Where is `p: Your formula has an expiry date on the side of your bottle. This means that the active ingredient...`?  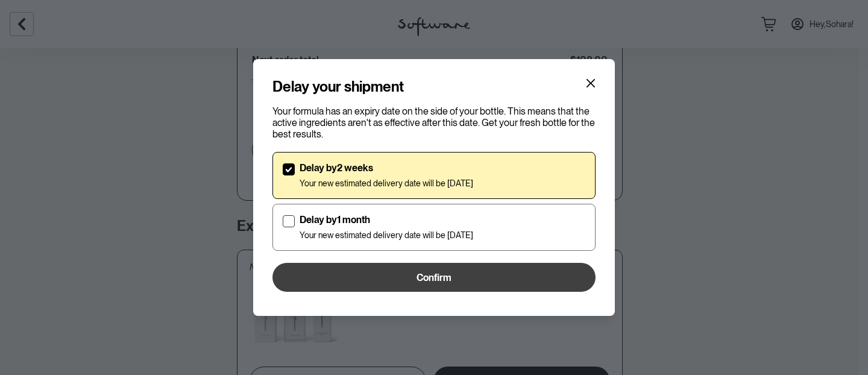
p: Your formula has an expiry date on the side of your bottle. This means that the active ingredient... is located at coordinates (434, 123).